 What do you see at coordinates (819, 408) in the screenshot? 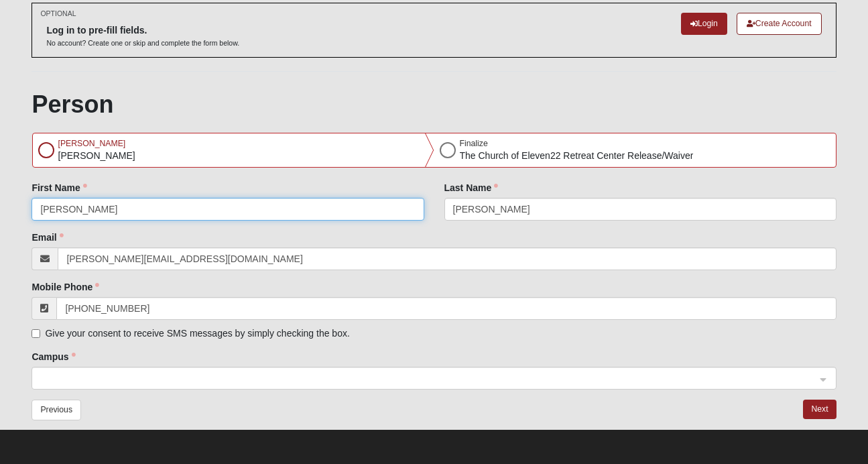
I see `button: Next` at bounding box center [819, 408].